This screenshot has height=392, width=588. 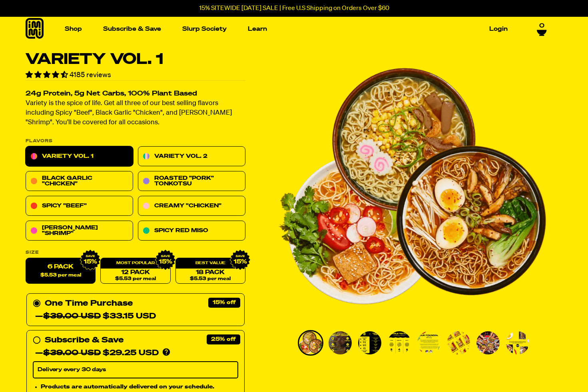 What do you see at coordinates (257, 28) in the screenshot?
I see `a: Learn` at bounding box center [257, 28].